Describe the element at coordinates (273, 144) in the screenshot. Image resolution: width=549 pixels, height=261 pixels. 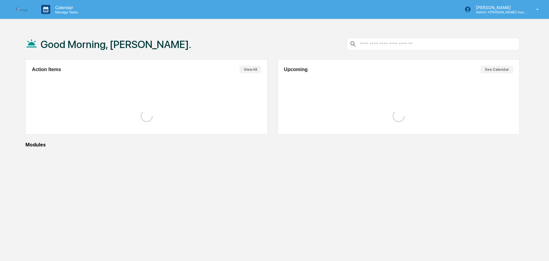
I see `div: Modules` at that location.